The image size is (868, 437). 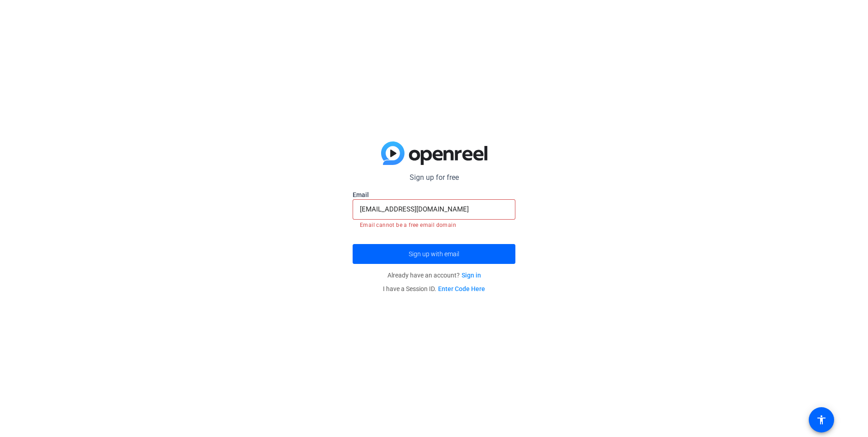 What do you see at coordinates (434, 289) in the screenshot?
I see `span: I have a Session ID.` at bounding box center [434, 289].